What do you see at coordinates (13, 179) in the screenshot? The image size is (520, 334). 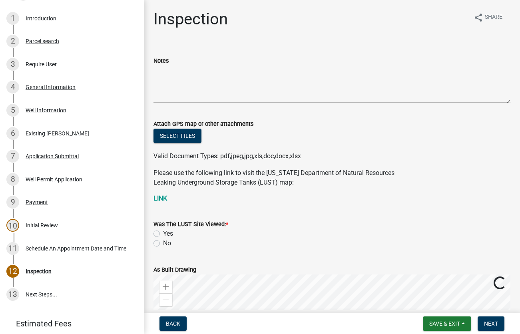 I see `div: 8` at bounding box center [13, 179].